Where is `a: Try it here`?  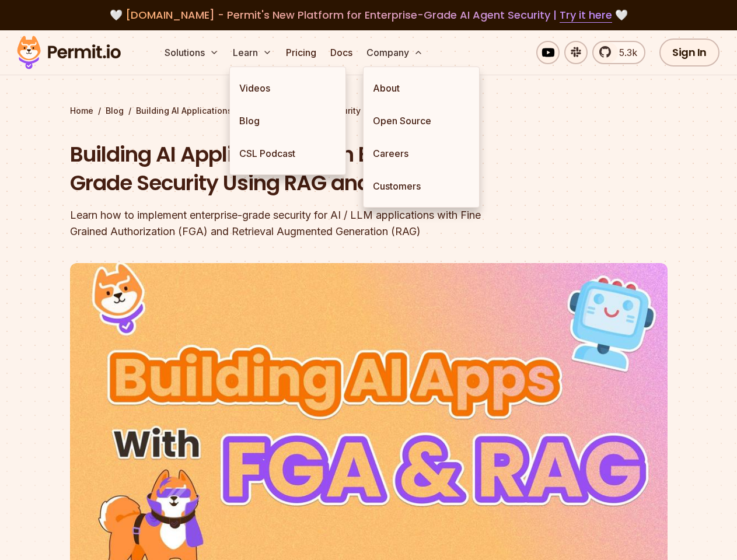 a: Try it here is located at coordinates (586, 15).